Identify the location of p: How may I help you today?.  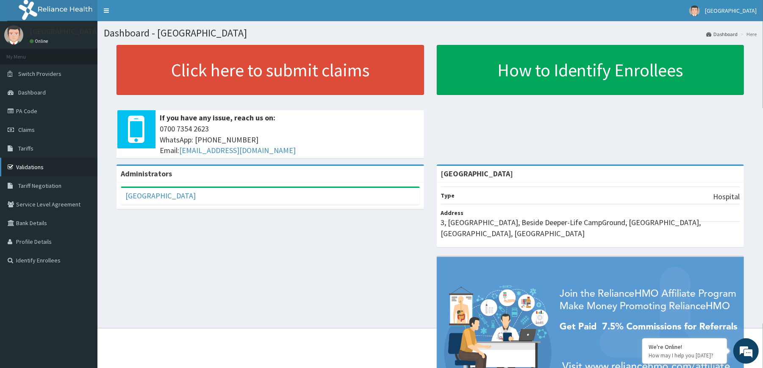
(685, 355).